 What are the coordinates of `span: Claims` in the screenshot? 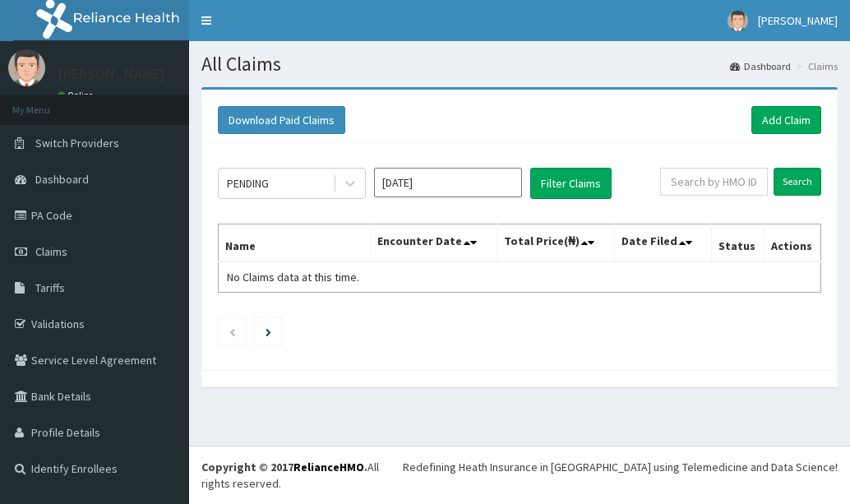 It's located at (51, 251).